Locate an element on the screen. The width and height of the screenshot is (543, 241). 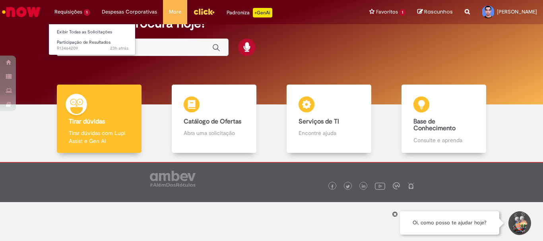
b: Base de Conhecimento is located at coordinates (435, 125).